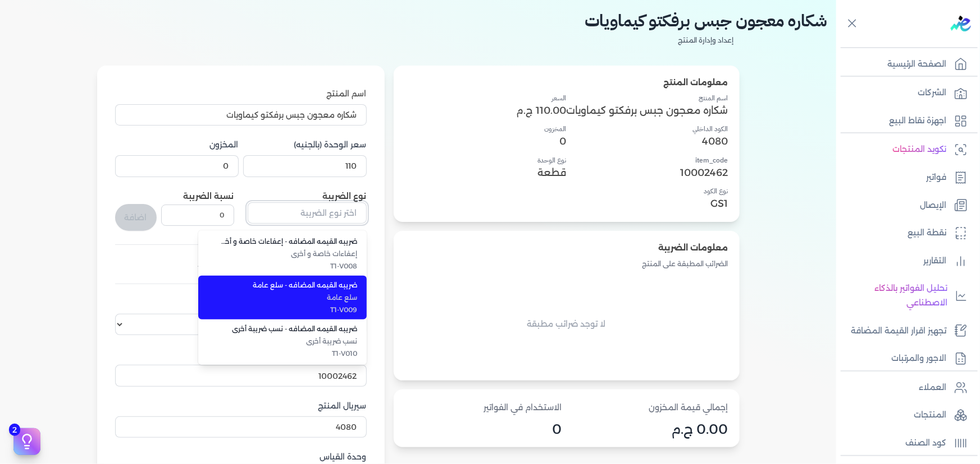  I want to click on p: الضرائب المطبقة على المنتج, so click(567, 264).